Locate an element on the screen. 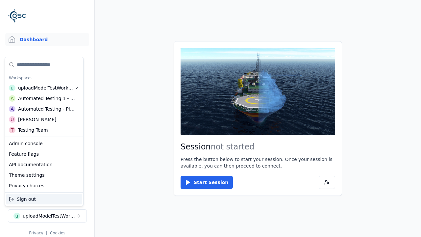 This screenshot has width=421, height=237. div: T is located at coordinates (12, 130).